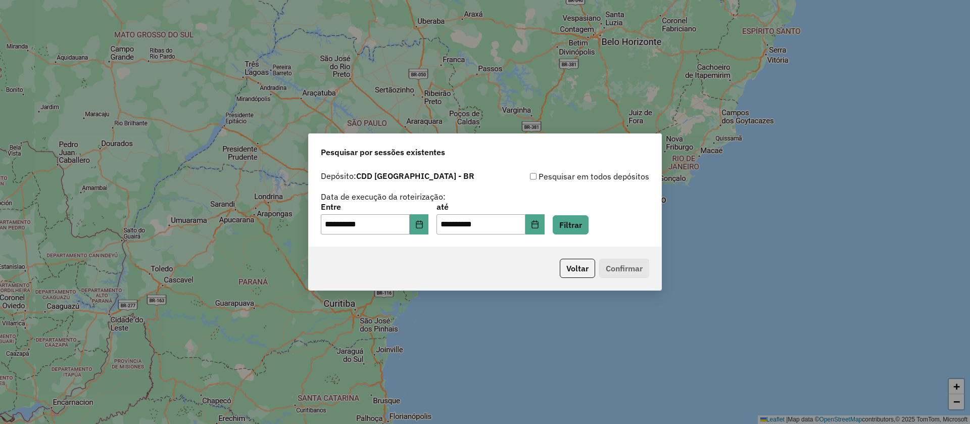 The width and height of the screenshot is (970, 424). I want to click on div: Pesquisar em todos depósitos, so click(567, 176).